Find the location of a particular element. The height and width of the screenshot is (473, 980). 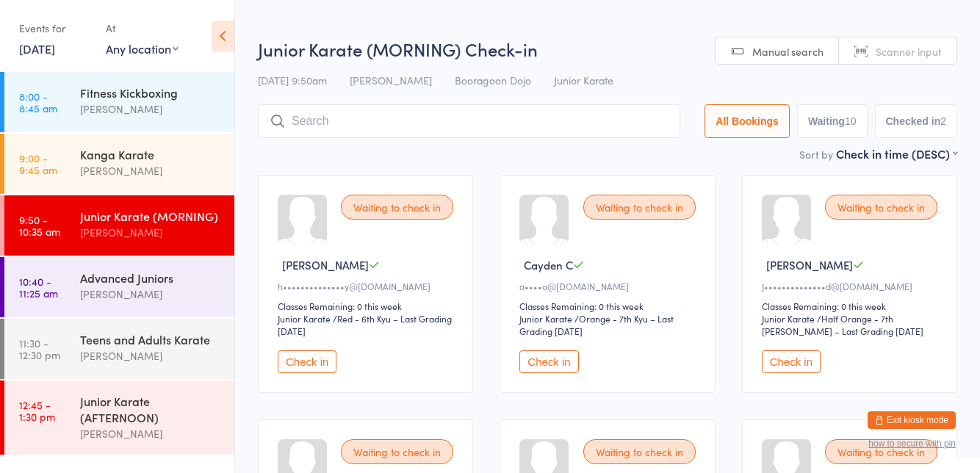

span: Junior Karate is located at coordinates (583, 80).